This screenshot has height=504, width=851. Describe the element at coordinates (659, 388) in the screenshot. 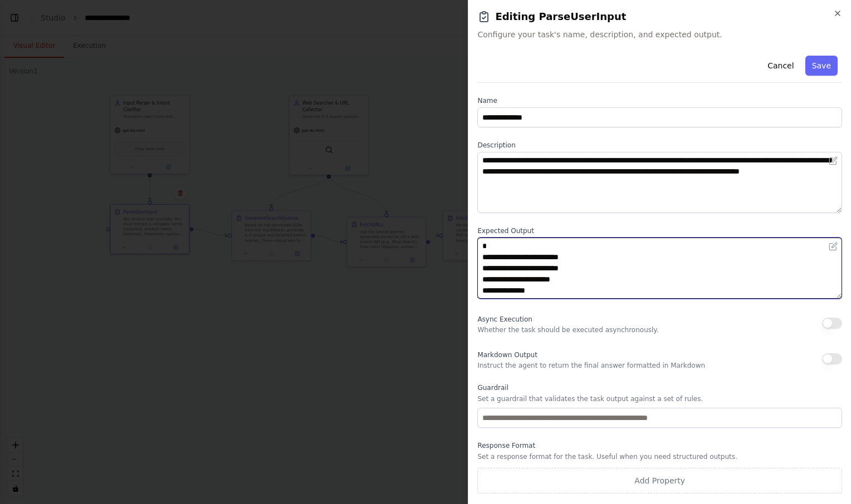

I see `label: Guardrail` at that location.